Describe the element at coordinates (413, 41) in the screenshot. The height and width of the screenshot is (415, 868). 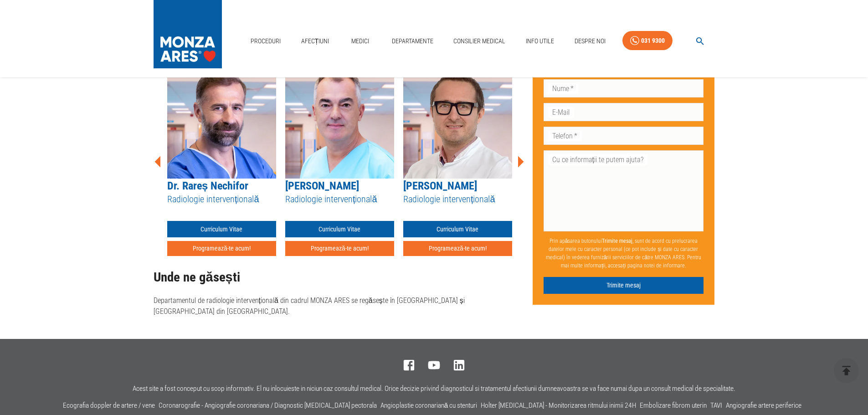
I see `a: Departamente` at that location.